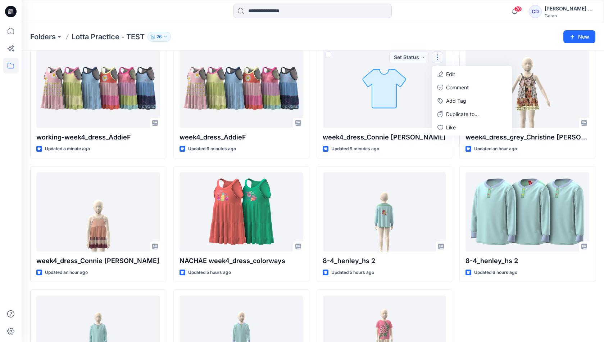 This screenshot has height=342, width=604. I want to click on a: Folders, so click(43, 37).